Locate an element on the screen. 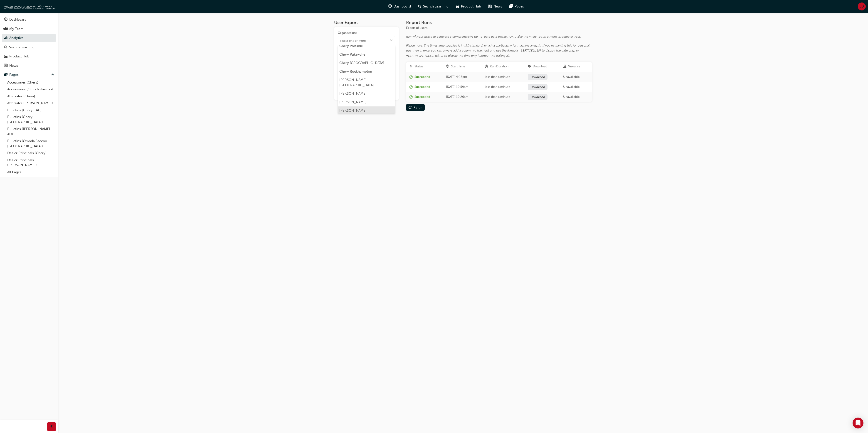  button: JD is located at coordinates (862, 6).